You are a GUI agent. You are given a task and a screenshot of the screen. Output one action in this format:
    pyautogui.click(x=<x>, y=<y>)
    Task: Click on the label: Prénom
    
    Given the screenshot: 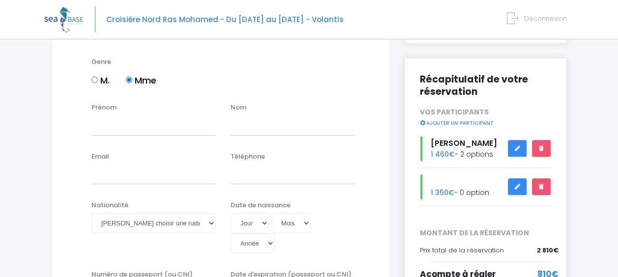 What is the action you would take?
    pyautogui.click(x=104, y=108)
    